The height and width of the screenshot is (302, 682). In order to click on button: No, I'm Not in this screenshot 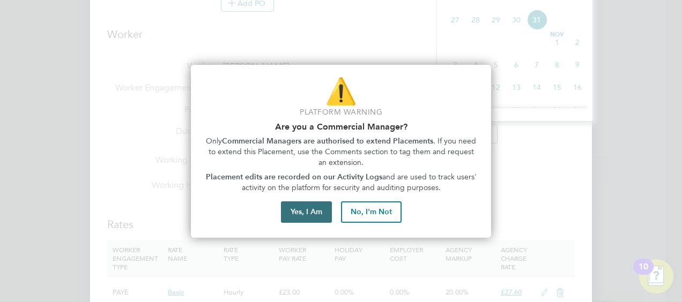, I will do `click(371, 212)`.